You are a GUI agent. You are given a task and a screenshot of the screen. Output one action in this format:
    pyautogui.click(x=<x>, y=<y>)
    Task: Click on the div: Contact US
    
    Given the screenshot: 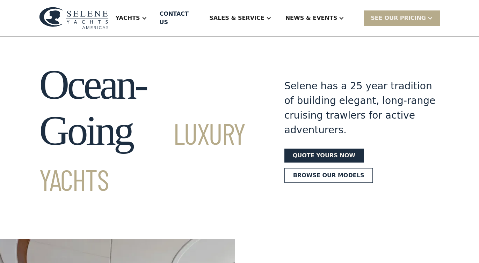 What is the action you would take?
    pyautogui.click(x=178, y=18)
    